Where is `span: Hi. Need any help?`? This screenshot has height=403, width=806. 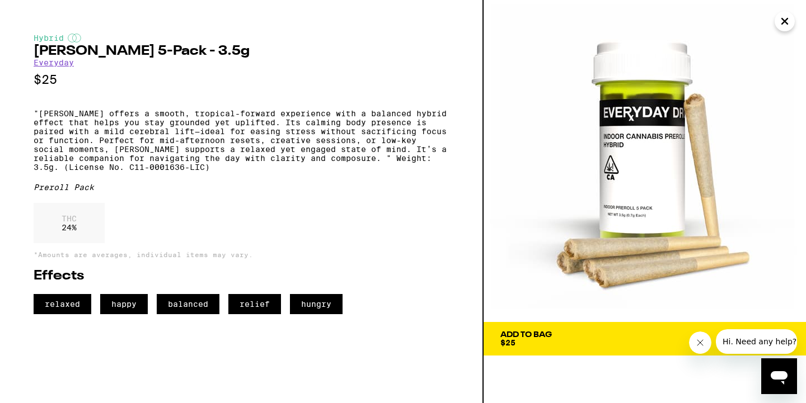 span: Hi. Need any help? is located at coordinates (44, 12).